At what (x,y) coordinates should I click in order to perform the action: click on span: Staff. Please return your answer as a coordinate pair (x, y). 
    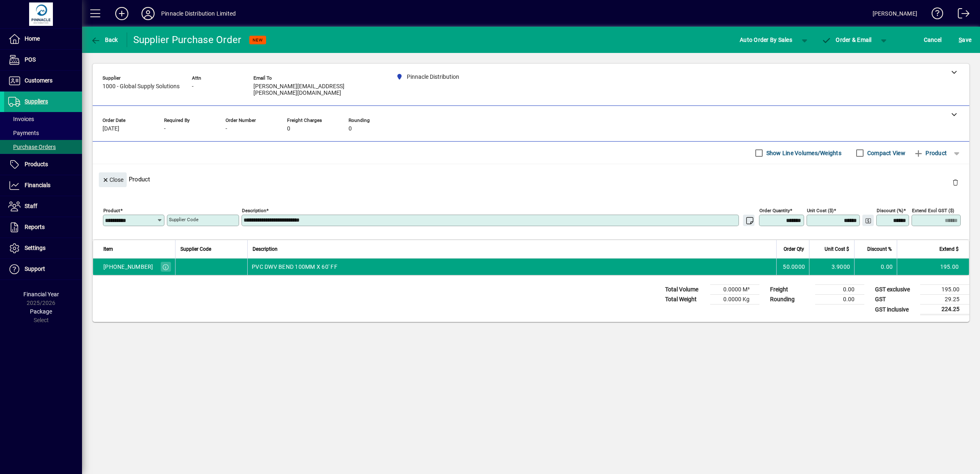
    Looking at the image, I should click on (31, 206).